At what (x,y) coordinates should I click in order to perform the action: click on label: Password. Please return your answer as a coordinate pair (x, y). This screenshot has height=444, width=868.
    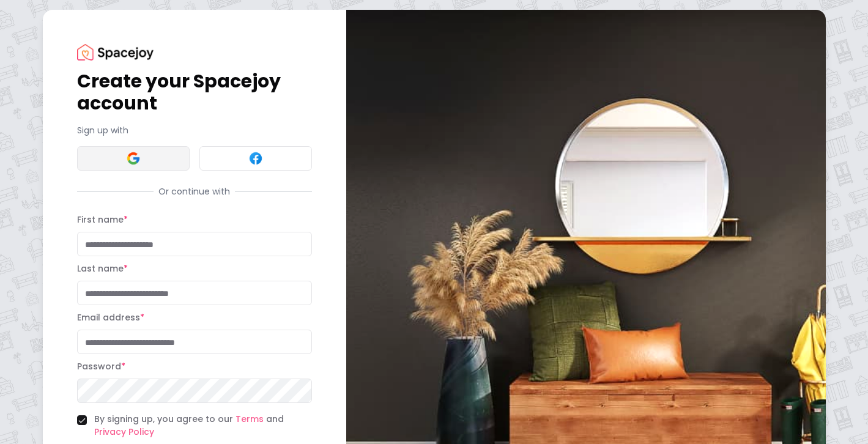
    Looking at the image, I should click on (101, 367).